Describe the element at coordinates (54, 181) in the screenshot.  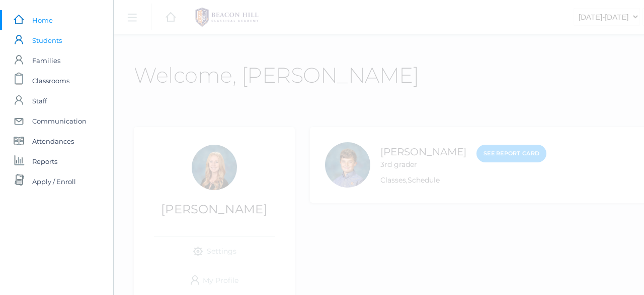
I see `span: Apply / Enroll` at that location.